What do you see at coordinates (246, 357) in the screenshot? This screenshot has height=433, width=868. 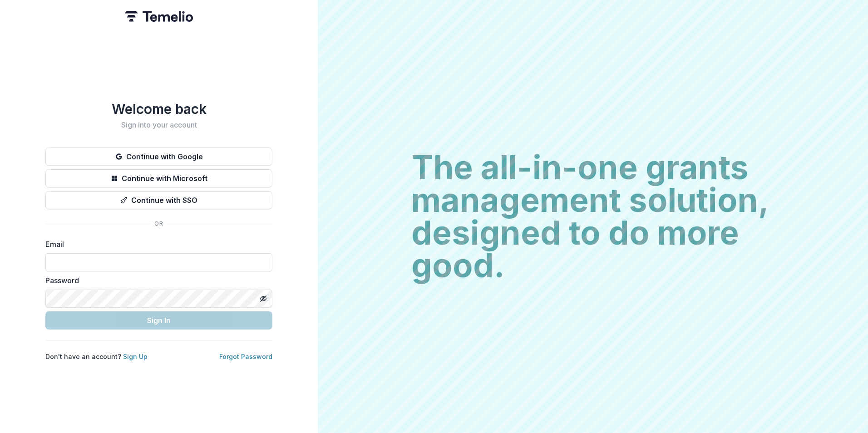 I see `a: Forgot Password` at bounding box center [246, 357].